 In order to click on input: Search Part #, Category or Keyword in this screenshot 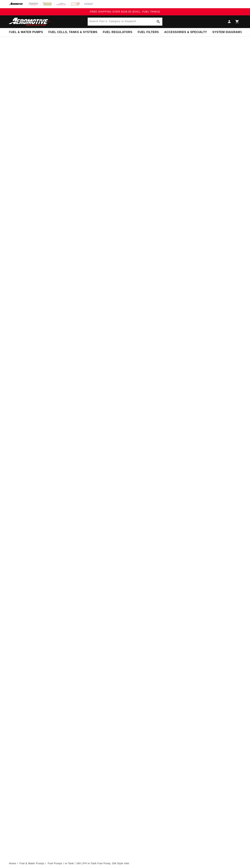, I will do `click(125, 22)`.